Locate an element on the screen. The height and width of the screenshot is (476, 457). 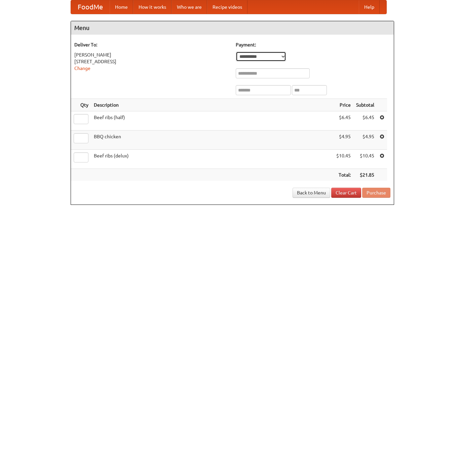
a: FoodMe is located at coordinates (90, 7).